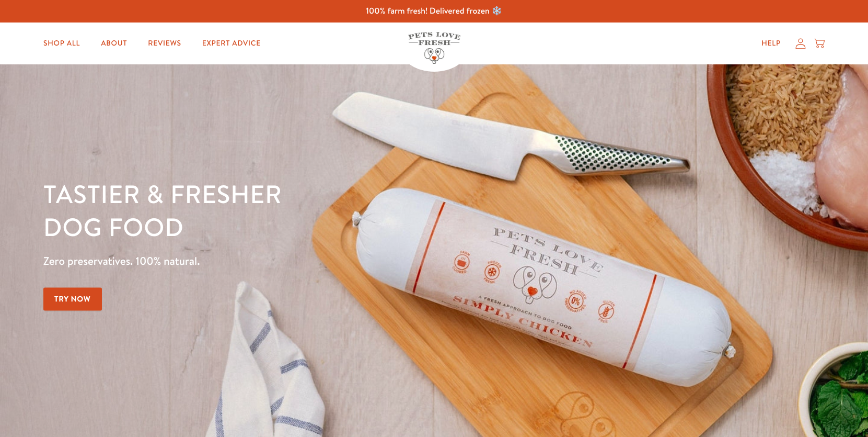  I want to click on img: Pets Love Fresh, so click(434, 47).